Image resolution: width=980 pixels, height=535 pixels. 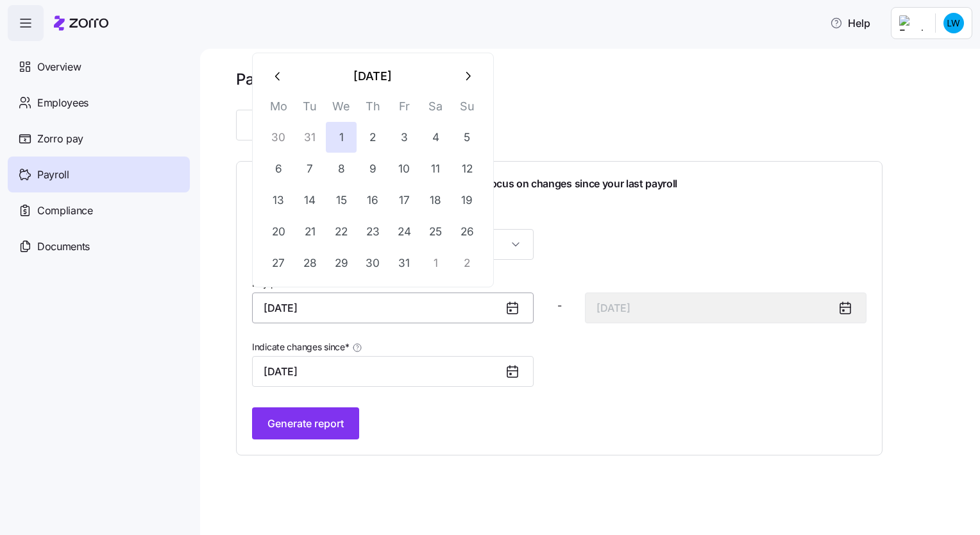 I want to click on button: 28 January 2020, so click(x=310, y=263).